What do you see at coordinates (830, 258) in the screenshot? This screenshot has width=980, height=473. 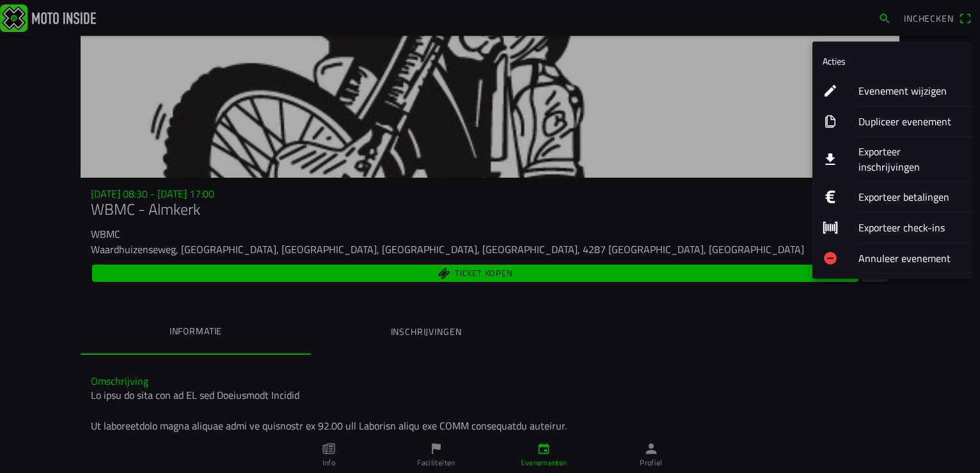 I see `ion-icon: remove circle` at bounding box center [830, 258].